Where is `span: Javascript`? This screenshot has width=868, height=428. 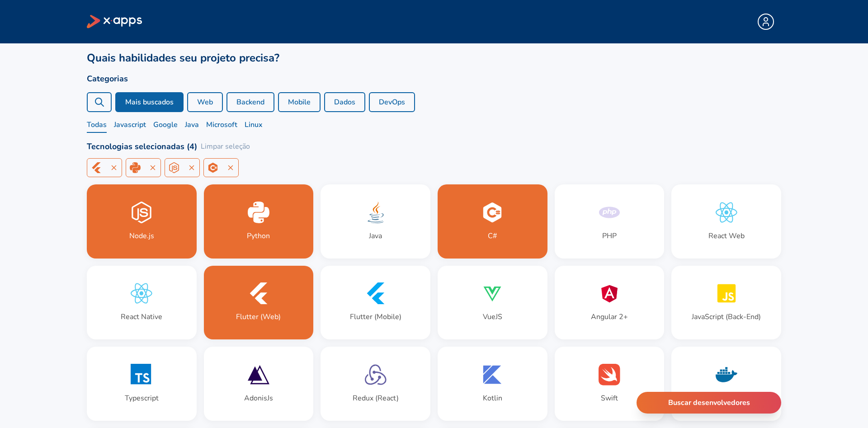
span: Javascript is located at coordinates (130, 126).